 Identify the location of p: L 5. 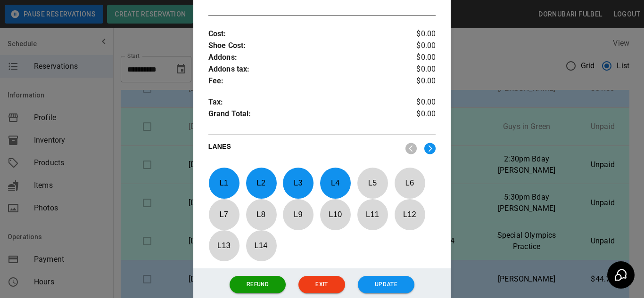
(372, 183).